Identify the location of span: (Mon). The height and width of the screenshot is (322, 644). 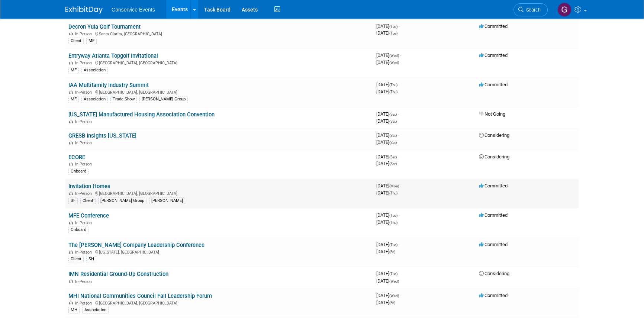
(394, 186).